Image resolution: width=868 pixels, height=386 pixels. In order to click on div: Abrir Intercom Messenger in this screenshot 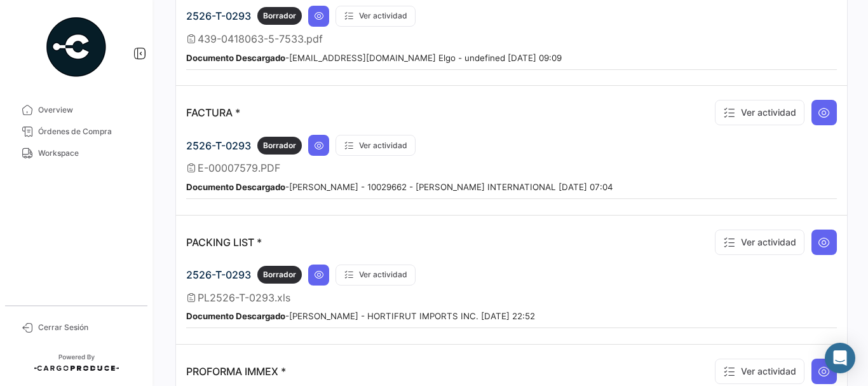, I will do `click(840, 358)`.